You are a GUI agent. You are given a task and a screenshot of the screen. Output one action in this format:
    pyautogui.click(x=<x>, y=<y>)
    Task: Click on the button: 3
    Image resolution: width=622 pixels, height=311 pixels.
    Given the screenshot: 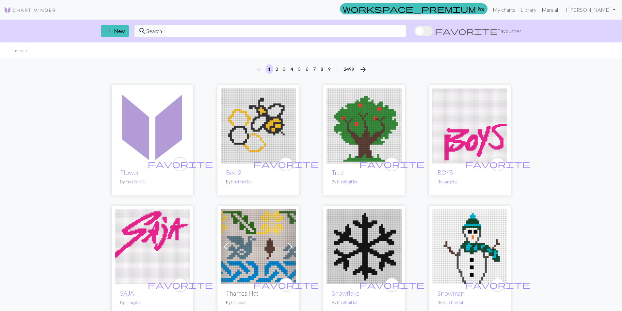 What is the action you would take?
    pyautogui.click(x=285, y=69)
    